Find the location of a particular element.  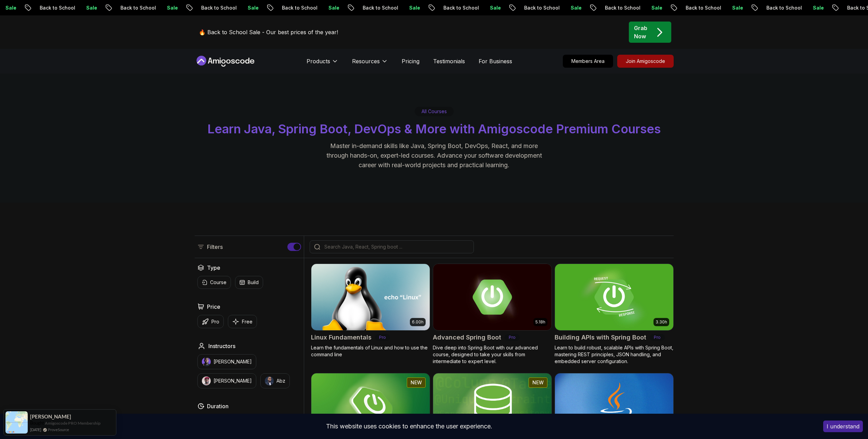

h2: Type is located at coordinates (213, 268).